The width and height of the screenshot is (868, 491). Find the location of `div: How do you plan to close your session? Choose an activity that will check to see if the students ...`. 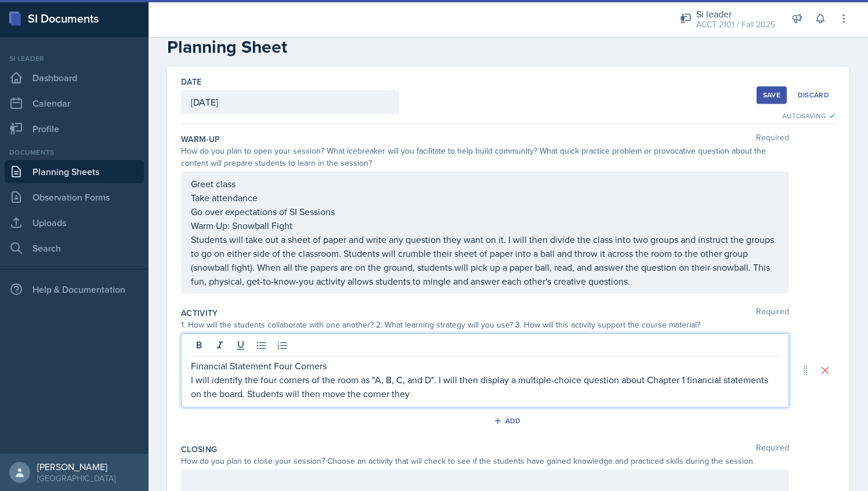

div: How do you plan to close your session? Choose an activity that will check to see if the students ... is located at coordinates (485, 461).